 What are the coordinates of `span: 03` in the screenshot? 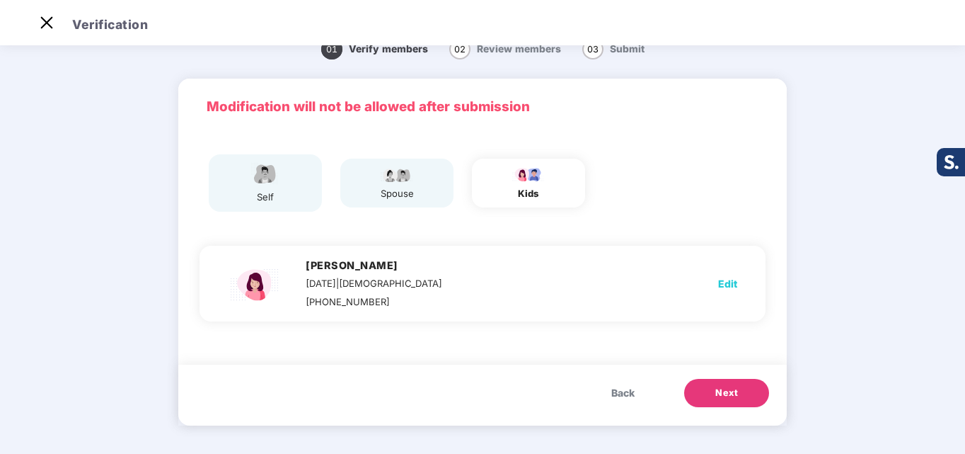 It's located at (593, 49).